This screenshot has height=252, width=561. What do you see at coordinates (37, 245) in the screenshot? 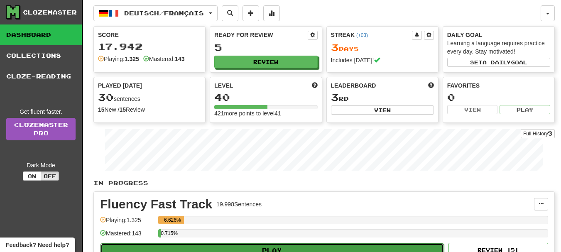
I see `span: Open feedback widget` at bounding box center [37, 245].